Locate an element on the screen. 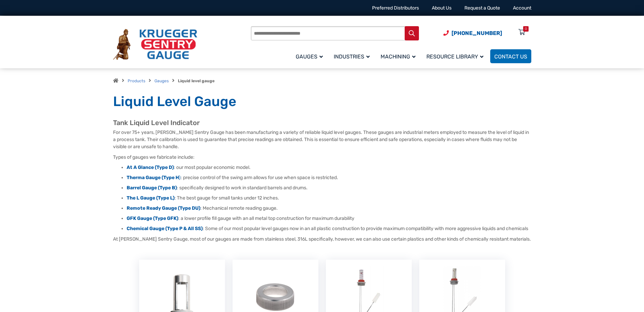 This screenshot has width=644, height=312. a: Products is located at coordinates (136, 81).